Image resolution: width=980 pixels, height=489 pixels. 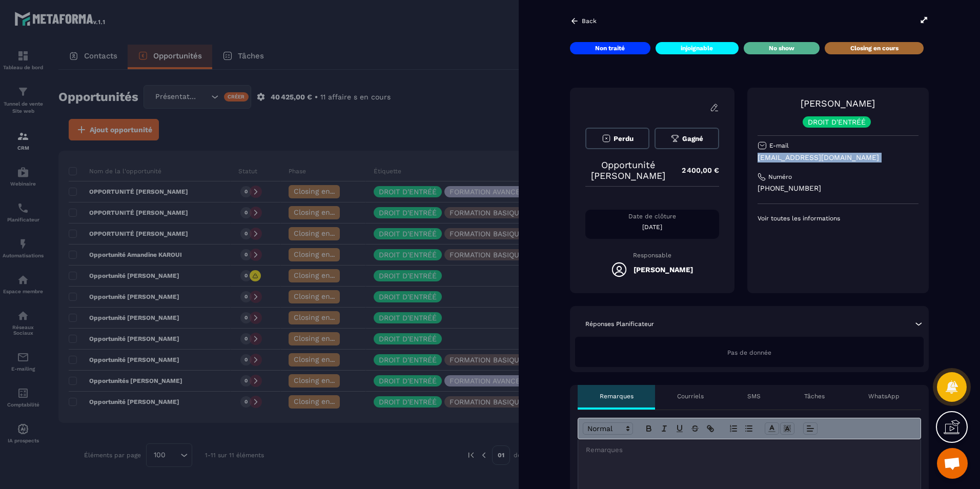 I want to click on p: Back, so click(x=588, y=21).